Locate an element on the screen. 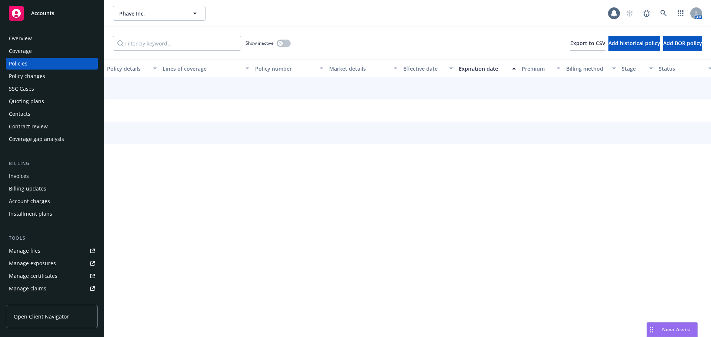 The height and width of the screenshot is (337, 711). button: Add historical policy is located at coordinates (634, 43).